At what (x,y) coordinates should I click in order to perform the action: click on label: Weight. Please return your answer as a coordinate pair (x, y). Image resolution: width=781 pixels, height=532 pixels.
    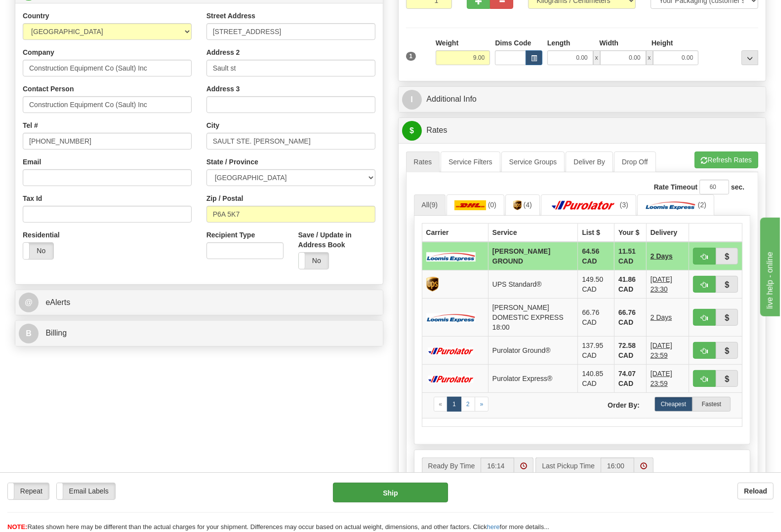
    Looking at the image, I should click on (447, 43).